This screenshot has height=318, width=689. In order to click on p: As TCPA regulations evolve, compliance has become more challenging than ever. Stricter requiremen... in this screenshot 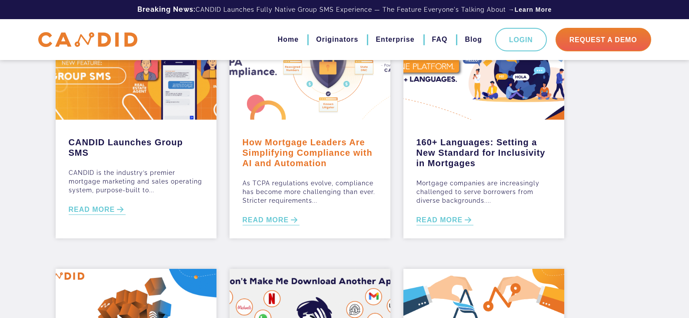, I will do `click(310, 192)`.